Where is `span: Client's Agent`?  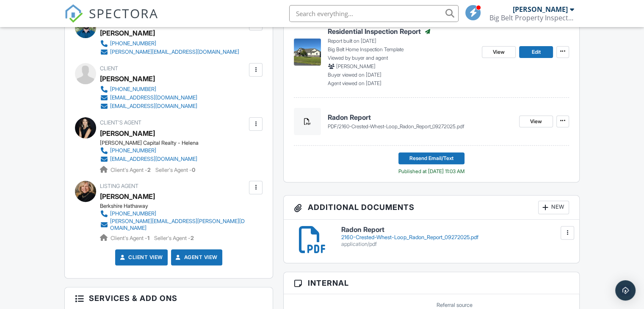 span: Client's Agent is located at coordinates (121, 123).